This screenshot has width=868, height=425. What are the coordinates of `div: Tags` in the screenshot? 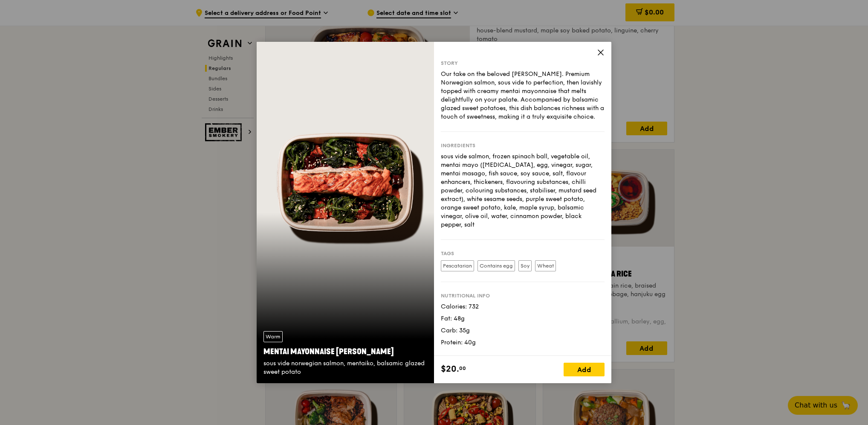 It's located at (523, 253).